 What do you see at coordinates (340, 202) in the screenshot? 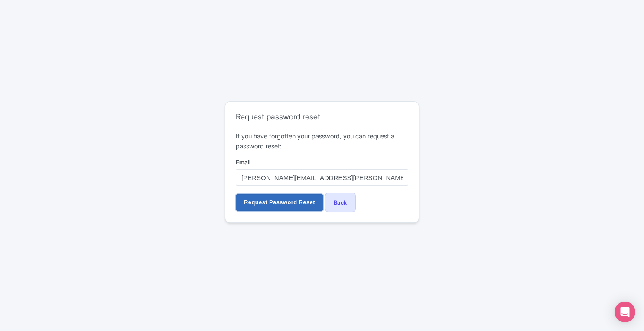
I see `a: Back` at bounding box center [340, 202].